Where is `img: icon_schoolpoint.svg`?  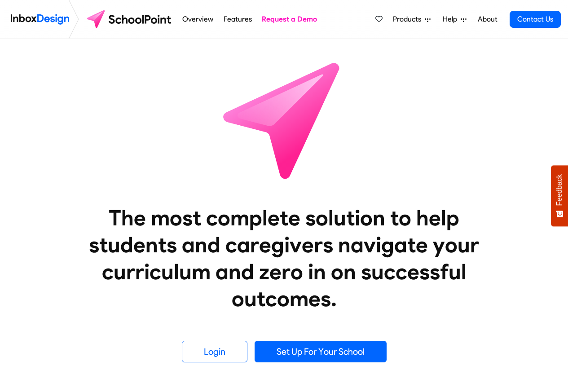 img: icon_schoolpoint.svg is located at coordinates (284, 120).